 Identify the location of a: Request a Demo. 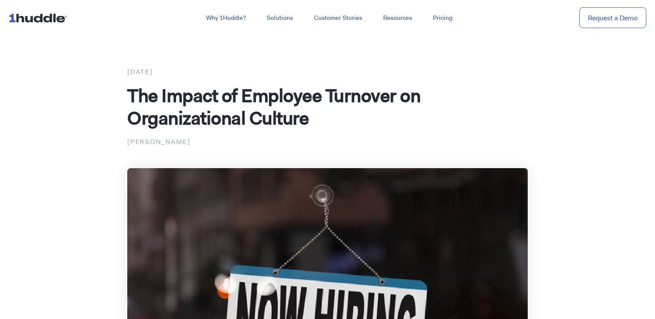
(612, 18).